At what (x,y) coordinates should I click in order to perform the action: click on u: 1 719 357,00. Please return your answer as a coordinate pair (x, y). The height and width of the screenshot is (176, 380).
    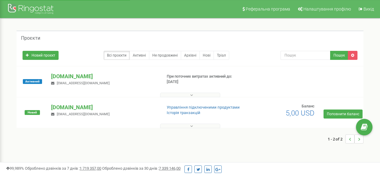
    Looking at the image, I should click on (90, 168).